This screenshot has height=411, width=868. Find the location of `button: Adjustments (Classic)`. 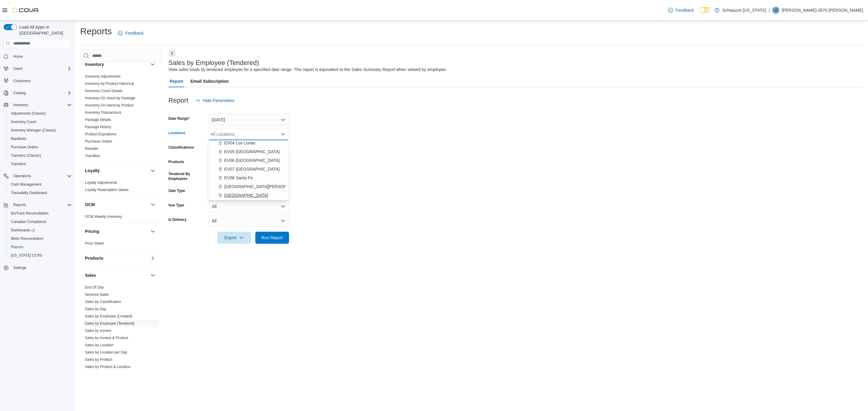

button: Adjustments (Classic) is located at coordinates (40, 113).